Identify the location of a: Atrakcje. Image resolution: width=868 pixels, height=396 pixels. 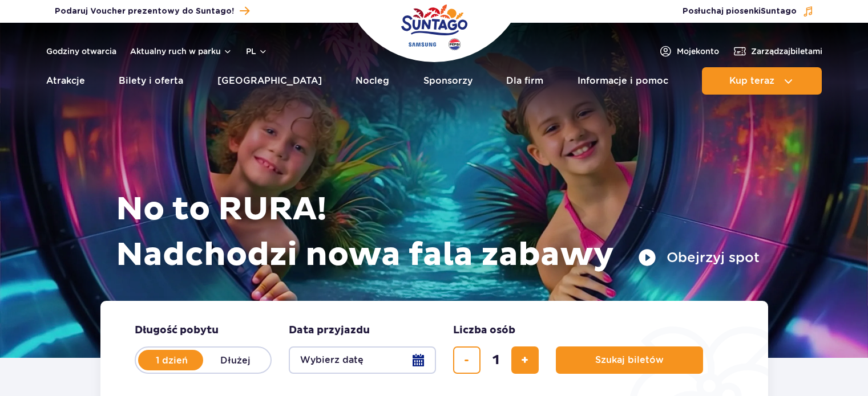
(65, 81).